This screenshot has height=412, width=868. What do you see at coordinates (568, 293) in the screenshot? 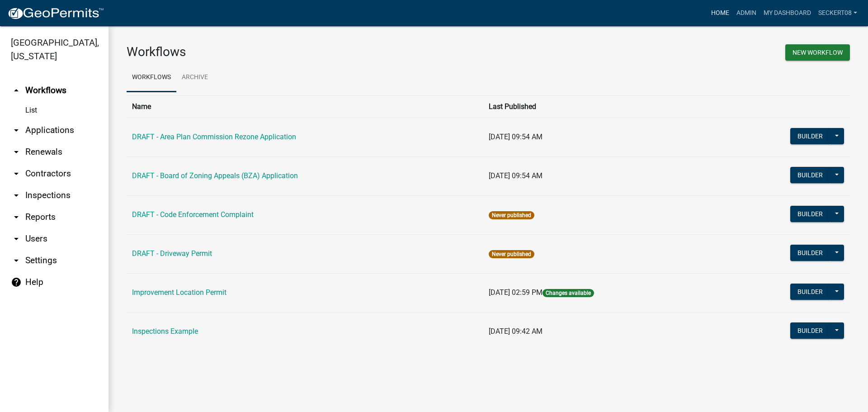
I see `span: Changes available` at bounding box center [568, 293].